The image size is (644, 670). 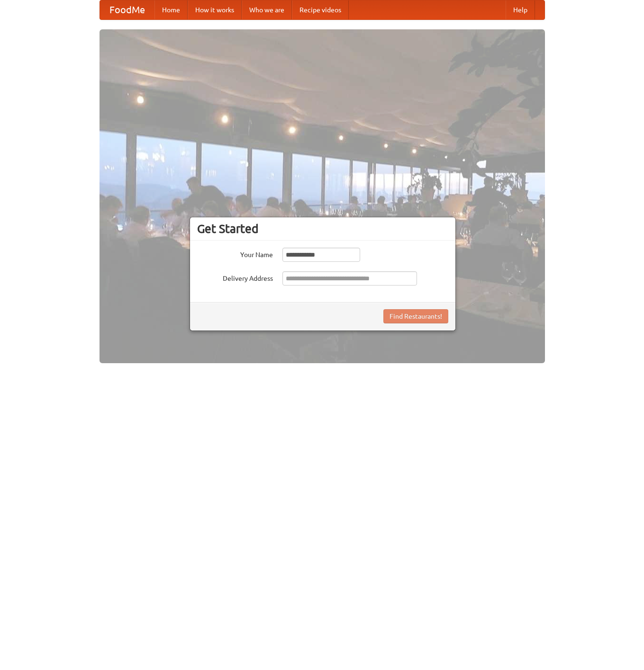 I want to click on a: How it works, so click(x=214, y=10).